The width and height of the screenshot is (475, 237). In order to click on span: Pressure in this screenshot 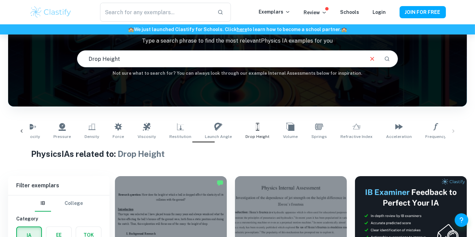, I will do `click(62, 137)`.